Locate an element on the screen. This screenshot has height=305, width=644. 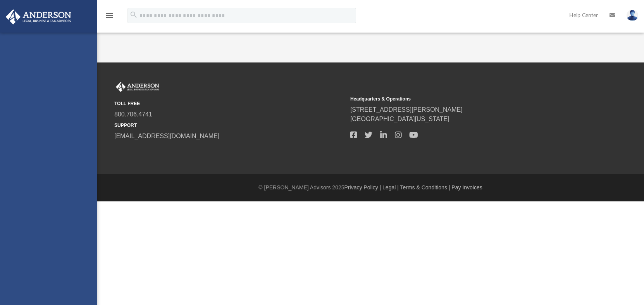
small: Headquarters & Operations is located at coordinates (465, 99).